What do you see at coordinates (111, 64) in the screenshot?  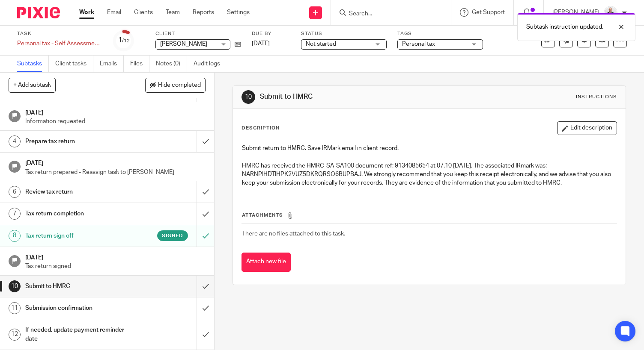 I see `a: Emails` at bounding box center [111, 64].